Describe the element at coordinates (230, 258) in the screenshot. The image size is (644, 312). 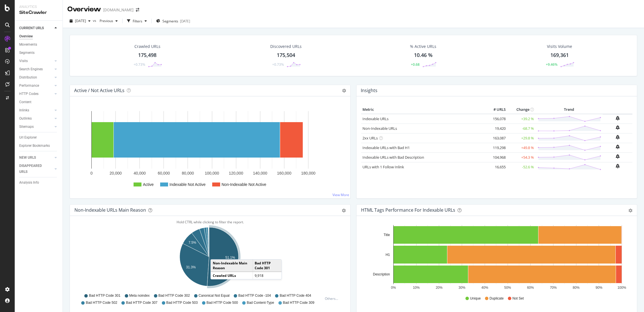
I see `text: 51.1%` at that location.